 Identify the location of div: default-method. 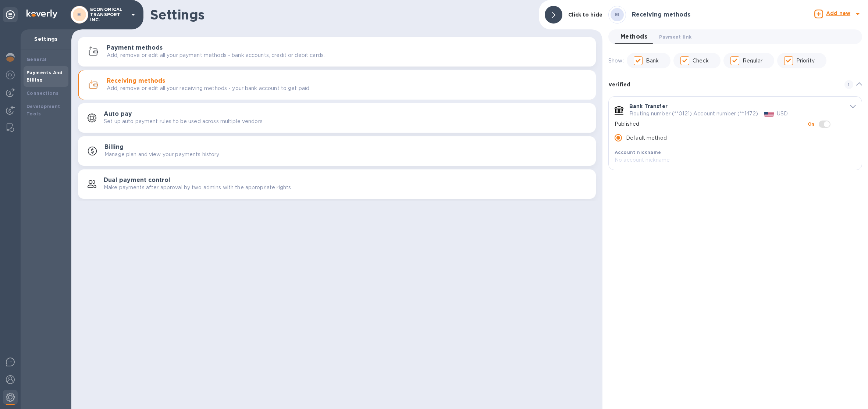
(735, 122).